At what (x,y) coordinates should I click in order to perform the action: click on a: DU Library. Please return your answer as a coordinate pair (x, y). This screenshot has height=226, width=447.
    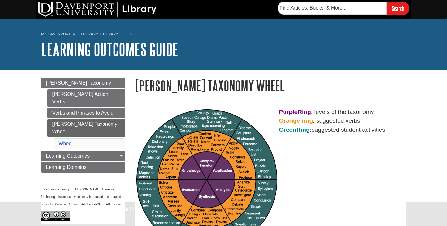
    Looking at the image, I should click on (87, 34).